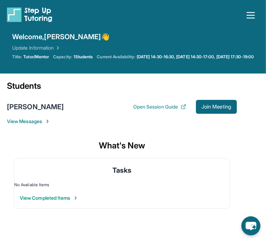 This screenshot has width=266, height=241. Describe the element at coordinates (160, 107) in the screenshot. I see `button: Open Session Guide` at that location.